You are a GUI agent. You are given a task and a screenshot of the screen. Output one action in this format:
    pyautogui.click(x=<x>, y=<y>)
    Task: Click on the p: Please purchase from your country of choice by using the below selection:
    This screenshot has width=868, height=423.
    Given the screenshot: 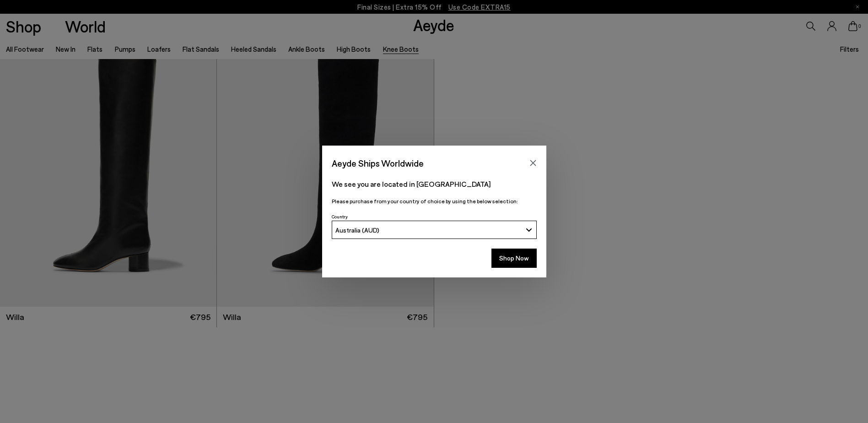 What is the action you would take?
    pyautogui.click(x=434, y=201)
    